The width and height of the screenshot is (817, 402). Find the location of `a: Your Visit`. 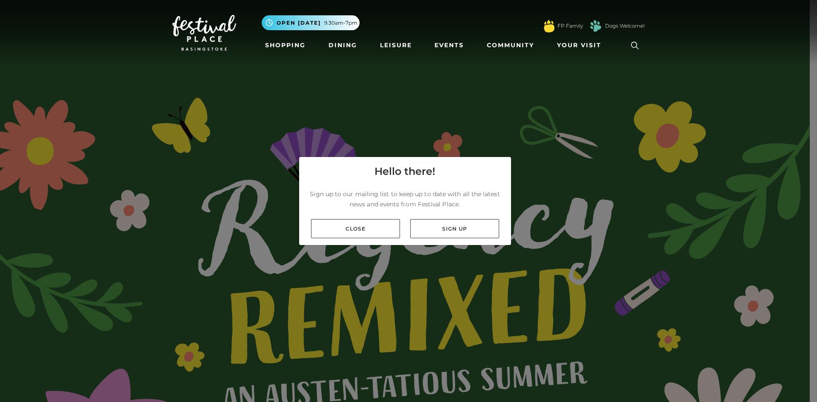

a: Your Visit is located at coordinates (581, 45).